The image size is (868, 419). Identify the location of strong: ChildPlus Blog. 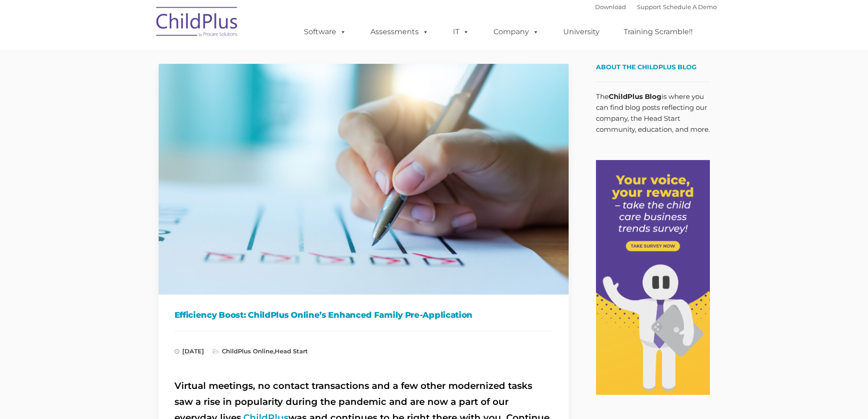
(635, 96).